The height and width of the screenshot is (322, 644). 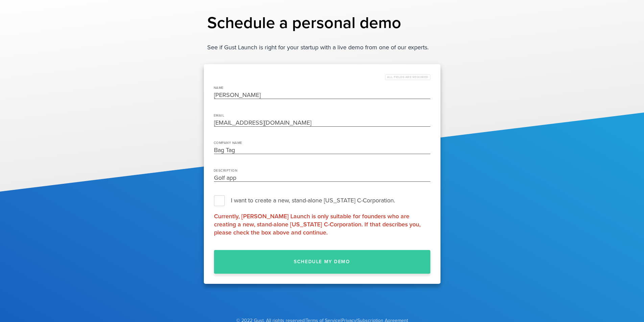 What do you see at coordinates (322, 47) in the screenshot?
I see `p: See if Gust Launch is right for your startup with a live demo from one of our experts.` at bounding box center [322, 47].